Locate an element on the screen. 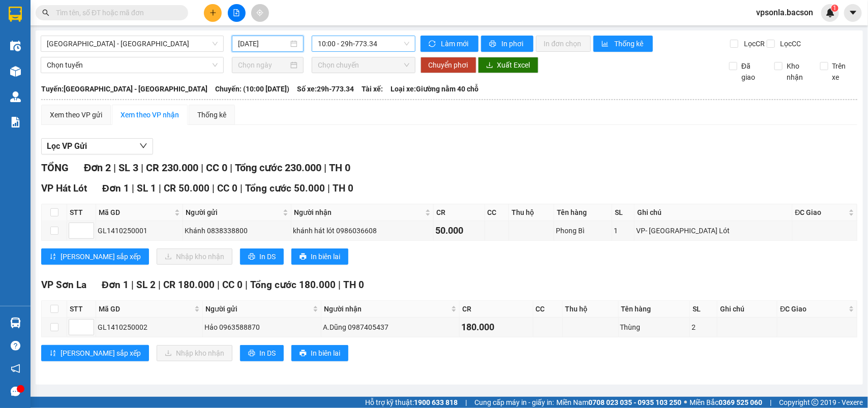 This screenshot has width=868, height=408. button: plus is located at coordinates (213, 13).